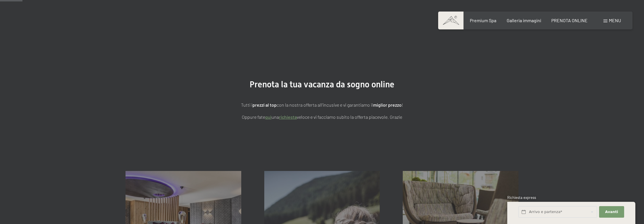 This screenshot has width=644, height=224. I want to click on a: richiesta, so click(288, 117).